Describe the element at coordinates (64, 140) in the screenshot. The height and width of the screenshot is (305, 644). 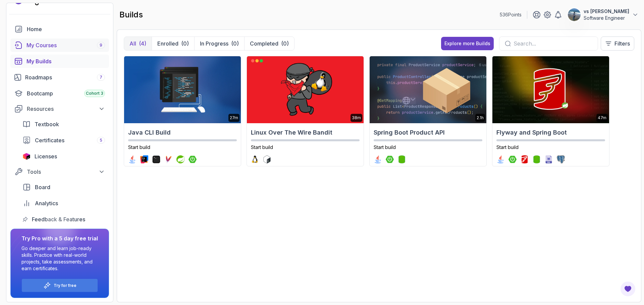
I see `a: certificates` at that location.